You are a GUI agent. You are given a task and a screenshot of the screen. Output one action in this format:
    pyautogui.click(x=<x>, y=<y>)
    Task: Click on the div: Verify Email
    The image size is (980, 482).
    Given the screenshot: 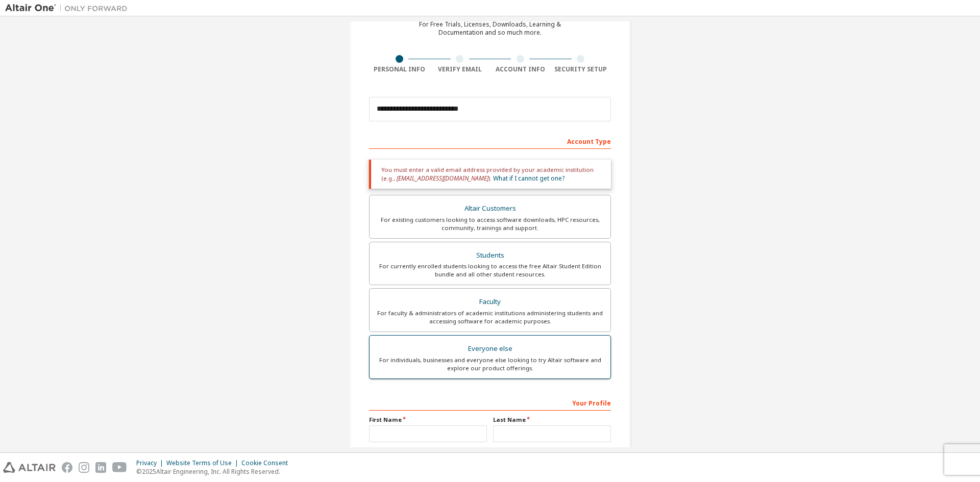 What is the action you would take?
    pyautogui.click(x=460, y=69)
    